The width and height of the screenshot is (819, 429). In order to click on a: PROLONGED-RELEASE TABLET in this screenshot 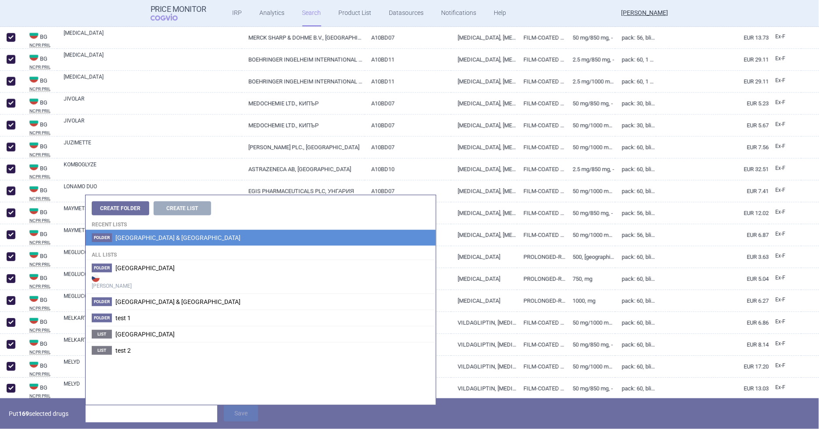, I will do `click(541, 257)`.